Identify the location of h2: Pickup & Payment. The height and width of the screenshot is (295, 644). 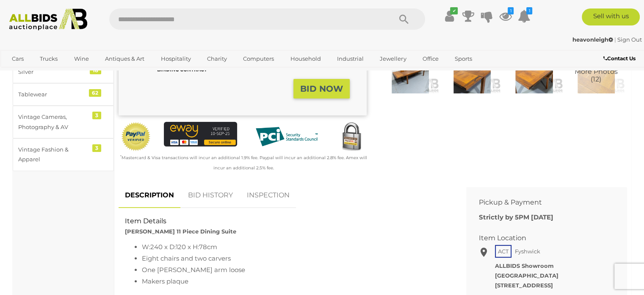
(540, 202).